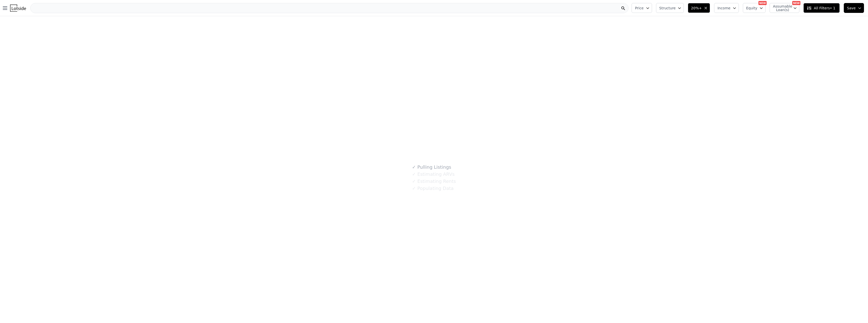 This screenshot has width=868, height=323. I want to click on span: Save, so click(851, 8).